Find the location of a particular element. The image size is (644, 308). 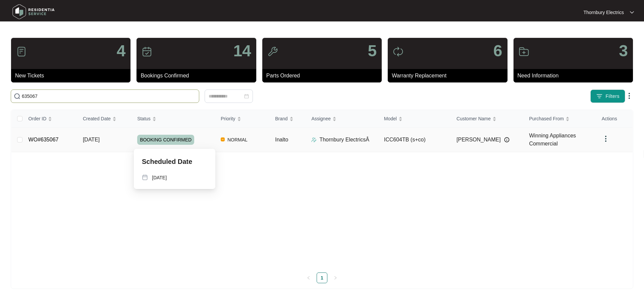

span: Priority is located at coordinates (228, 119).